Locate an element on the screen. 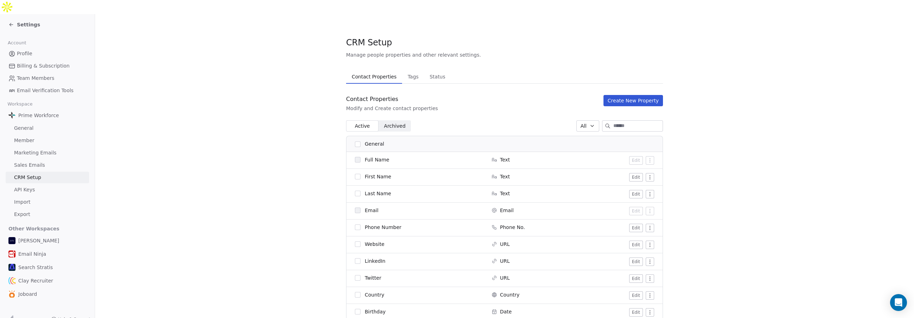 The width and height of the screenshot is (914, 318). img: Terry%20Mallin-02.jpg is located at coordinates (12, 241).